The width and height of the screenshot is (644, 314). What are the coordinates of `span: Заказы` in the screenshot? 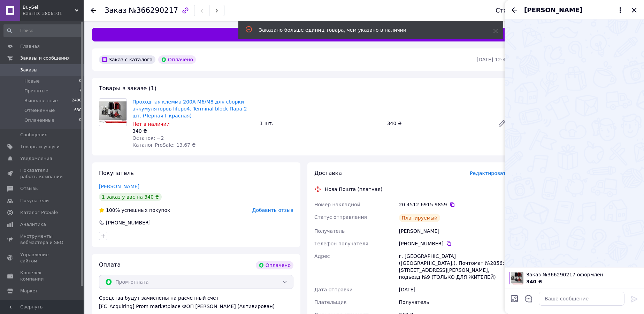 It's located at (29, 70).